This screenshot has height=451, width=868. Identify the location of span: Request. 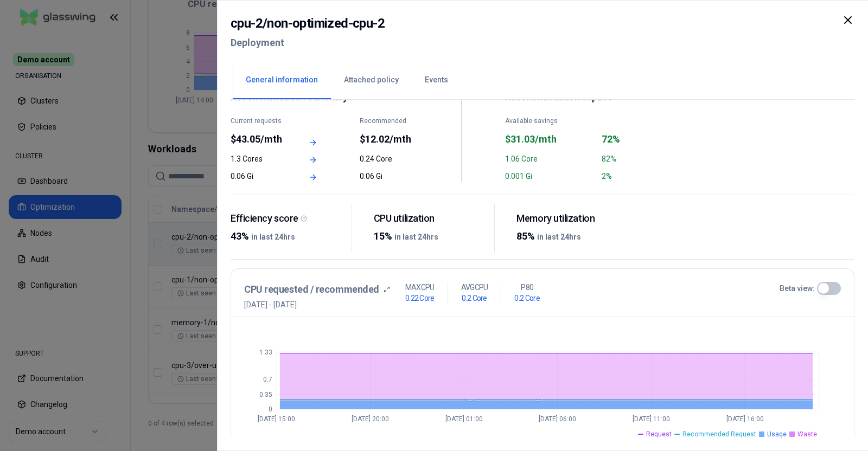
(658, 435).